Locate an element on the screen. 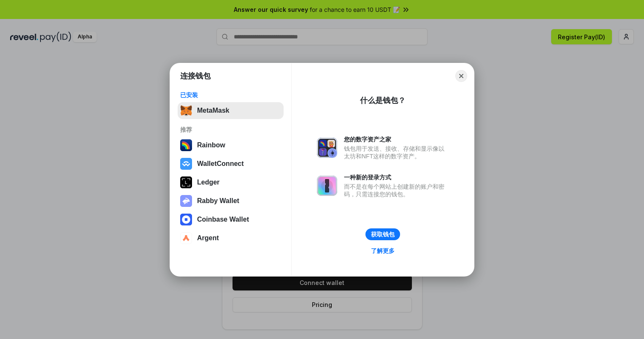  div: 您的数字资产之家 is located at coordinates (396, 140).